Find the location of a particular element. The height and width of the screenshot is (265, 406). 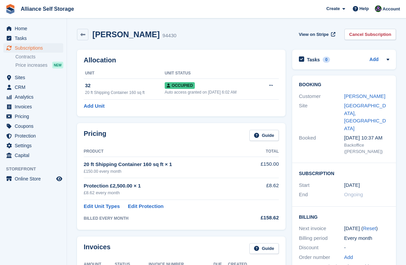

div: 94430 is located at coordinates (170, 36).